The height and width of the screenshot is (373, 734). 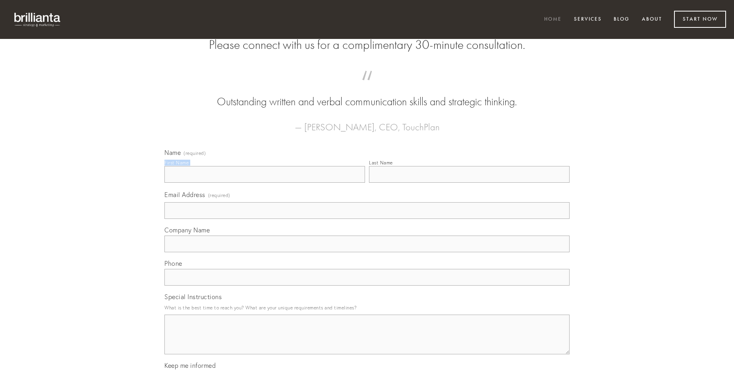 What do you see at coordinates (38, 19) in the screenshot?
I see `img: brillianta - research, strategy, marketing` at bounding box center [38, 19].